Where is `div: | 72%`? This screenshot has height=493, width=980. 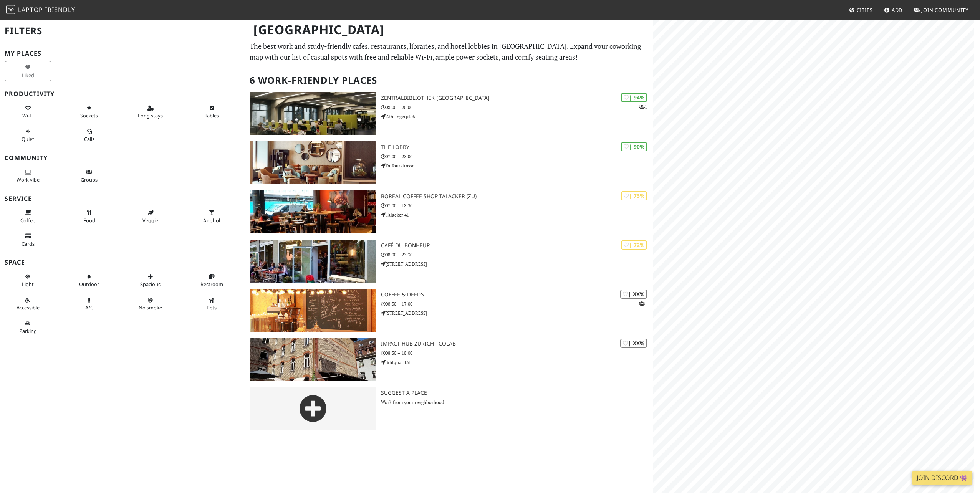 div: | 72% is located at coordinates (634, 245).